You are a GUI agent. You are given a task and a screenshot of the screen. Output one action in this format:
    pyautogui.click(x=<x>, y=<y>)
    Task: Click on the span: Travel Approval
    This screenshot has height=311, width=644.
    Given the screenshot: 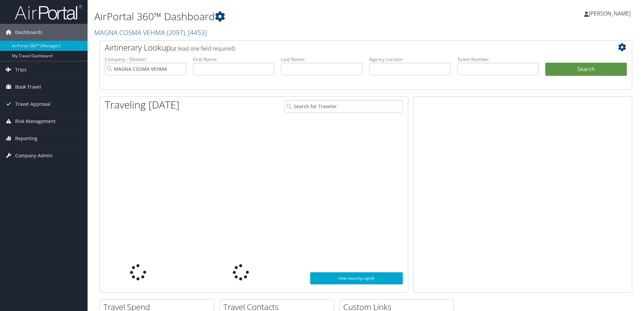 What is the action you would take?
    pyautogui.click(x=32, y=104)
    